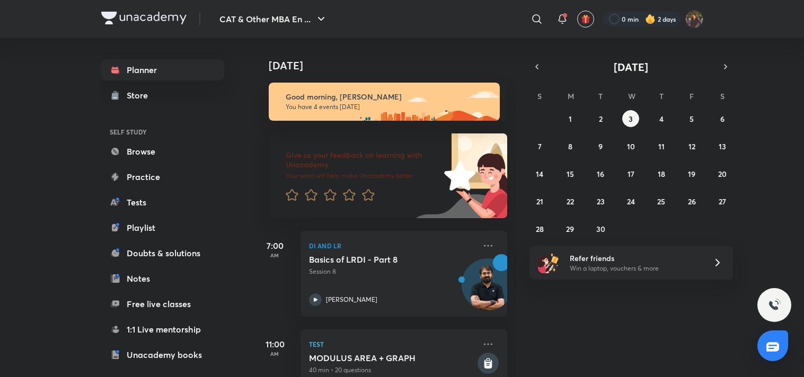 Image resolution: width=804 pixels, height=377 pixels. I want to click on button: September 16, 2025, so click(600, 174).